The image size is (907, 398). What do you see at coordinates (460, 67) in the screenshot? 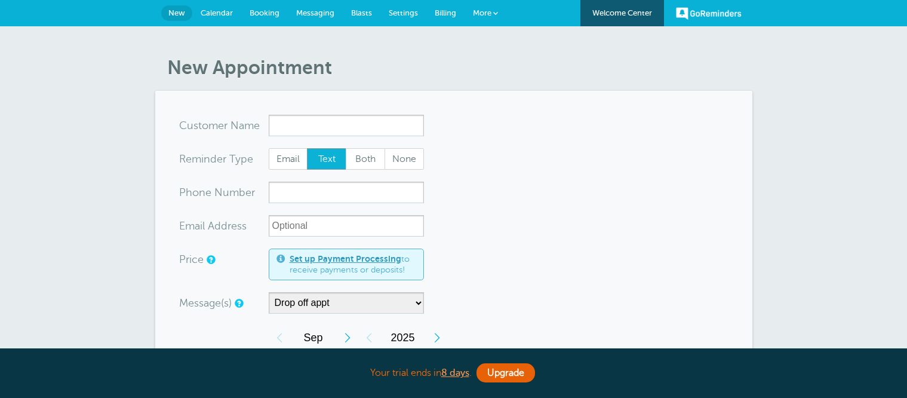
I see `h1: New Appointment` at bounding box center [460, 67].